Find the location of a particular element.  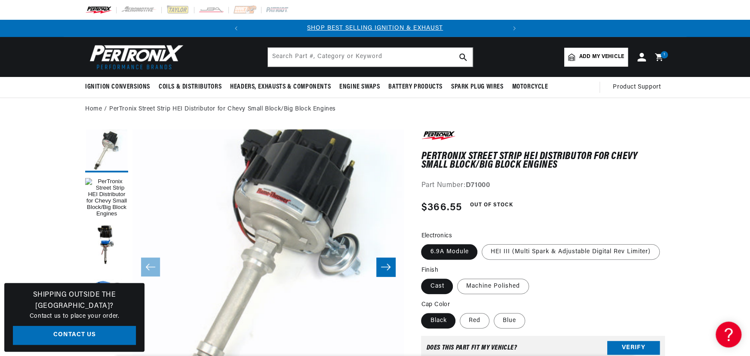

a: SHOP BEST SELLING IGNITION & EXHAUST is located at coordinates (375, 28).